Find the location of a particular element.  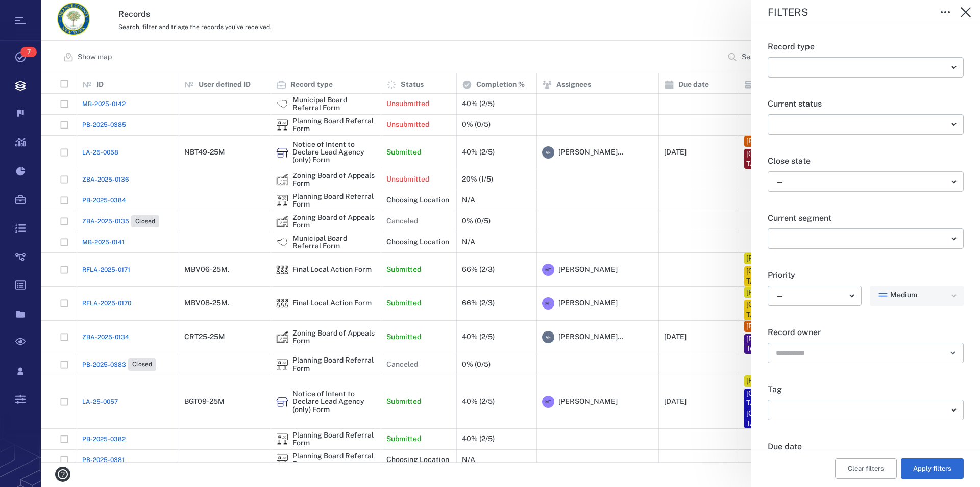

button: Open is located at coordinates (953, 353).